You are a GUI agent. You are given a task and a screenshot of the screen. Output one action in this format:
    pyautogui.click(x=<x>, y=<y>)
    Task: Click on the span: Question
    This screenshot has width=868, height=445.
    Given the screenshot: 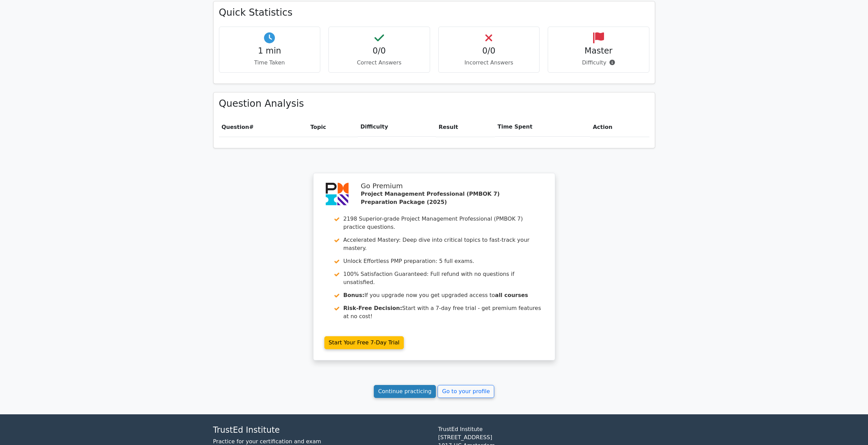 What is the action you would take?
    pyautogui.click(x=235, y=127)
    